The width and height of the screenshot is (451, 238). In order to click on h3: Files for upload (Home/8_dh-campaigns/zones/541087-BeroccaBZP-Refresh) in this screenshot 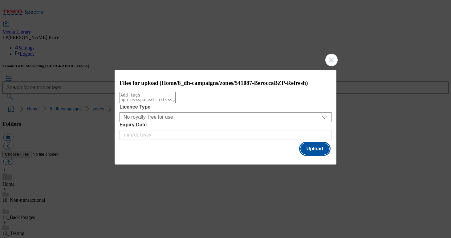, I will do `click(225, 83)`.